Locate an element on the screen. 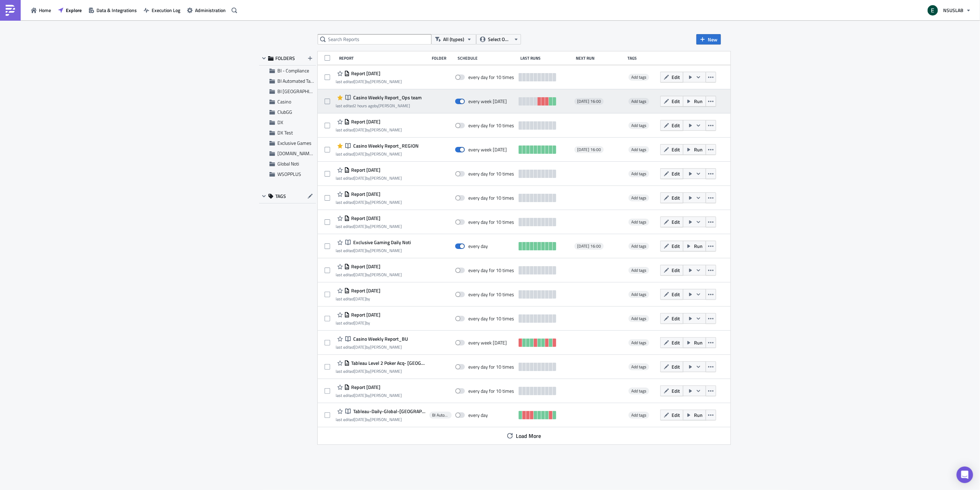 The height and width of the screenshot is (490, 980). span: Casino Weekly Report_Ops team is located at coordinates (387, 98).